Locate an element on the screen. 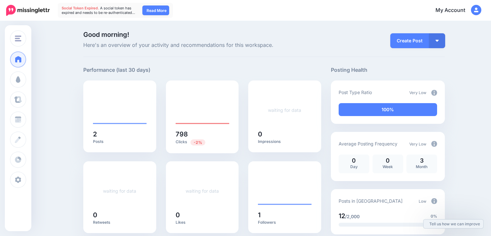 The width and height of the screenshot is (491, 236). p: Post Type Ratio is located at coordinates (355, 92).